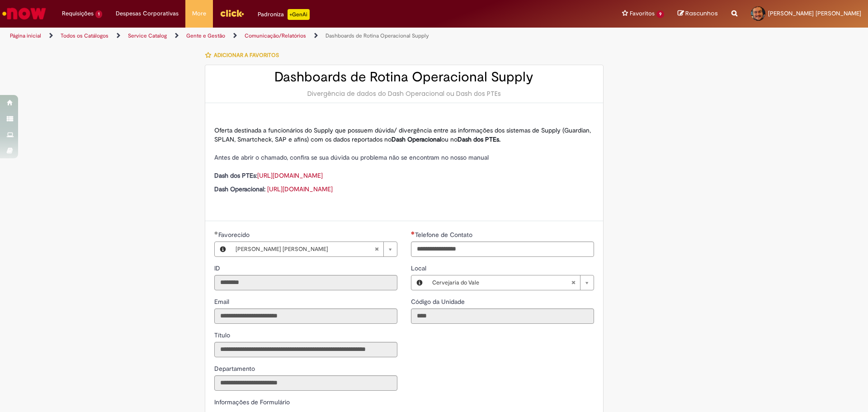 This screenshot has height=412, width=868. Describe the element at coordinates (439, 302) in the screenshot. I see `span: Somente leitura - Código da Unidade` at that location.